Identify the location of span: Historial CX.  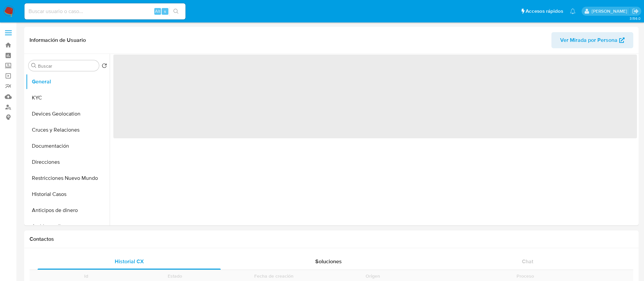
(129, 261).